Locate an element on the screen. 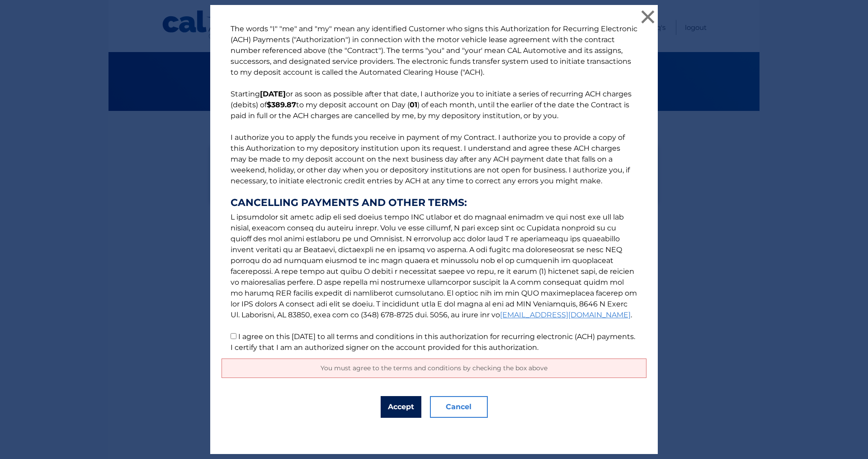 The height and width of the screenshot is (459, 868). button: Cancel is located at coordinates (459, 407).